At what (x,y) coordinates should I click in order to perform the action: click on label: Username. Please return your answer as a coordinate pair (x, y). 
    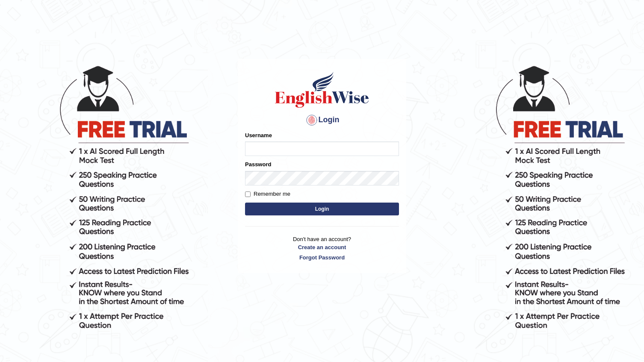
    Looking at the image, I should click on (258, 135).